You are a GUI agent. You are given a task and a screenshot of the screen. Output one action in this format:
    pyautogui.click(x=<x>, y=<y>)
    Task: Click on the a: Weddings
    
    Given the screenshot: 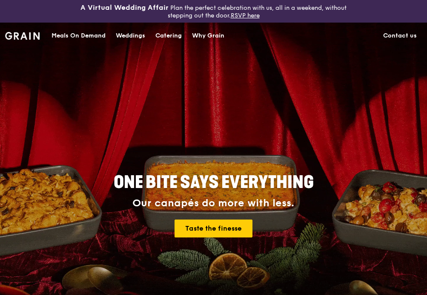 What is the action you would take?
    pyautogui.click(x=130, y=36)
    